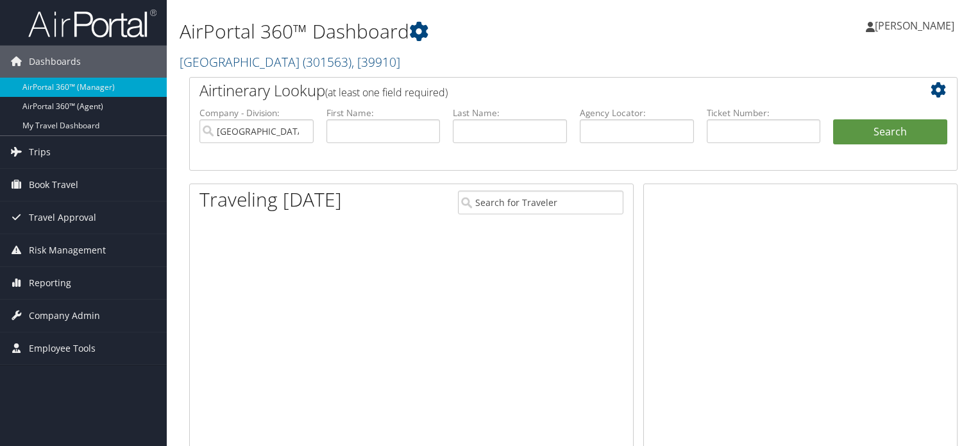  Describe the element at coordinates (55, 62) in the screenshot. I see `span: Dashboards` at that location.